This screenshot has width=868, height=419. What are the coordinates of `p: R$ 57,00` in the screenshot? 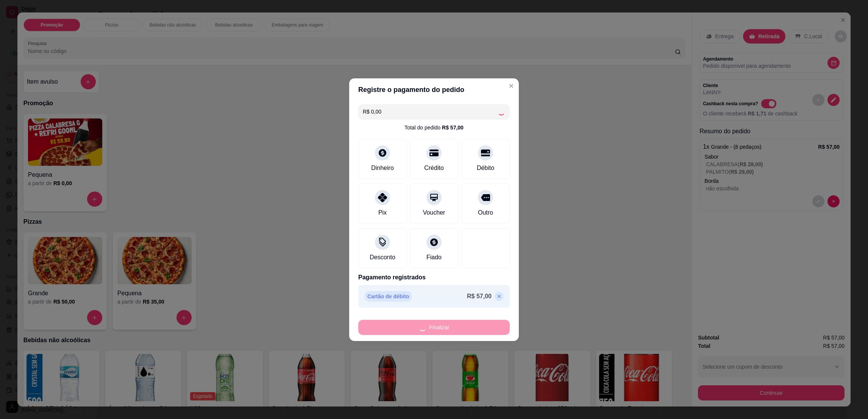 It's located at (479, 296).